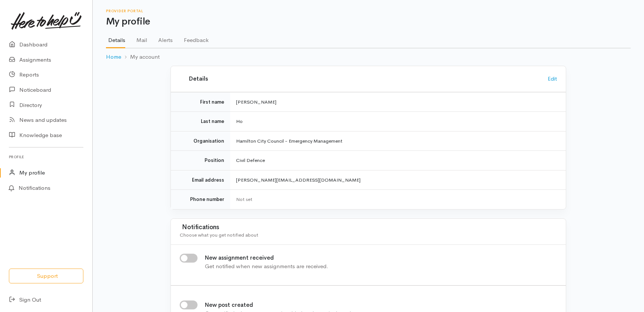  What do you see at coordinates (398, 140) in the screenshot?
I see `td: Hamilton City Council - Emergency Management` at bounding box center [398, 140].